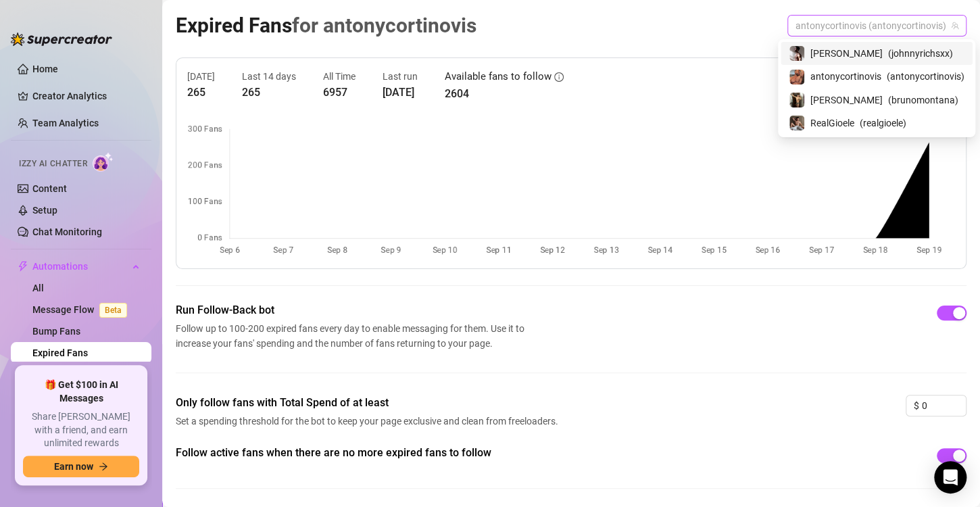 The width and height of the screenshot is (980, 507). What do you see at coordinates (846, 77) in the screenshot?
I see `span: antonycortinovis` at bounding box center [846, 77].